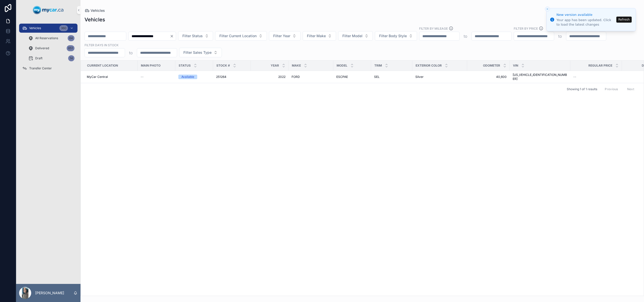  I want to click on a: Delivered651, so click(51, 48).